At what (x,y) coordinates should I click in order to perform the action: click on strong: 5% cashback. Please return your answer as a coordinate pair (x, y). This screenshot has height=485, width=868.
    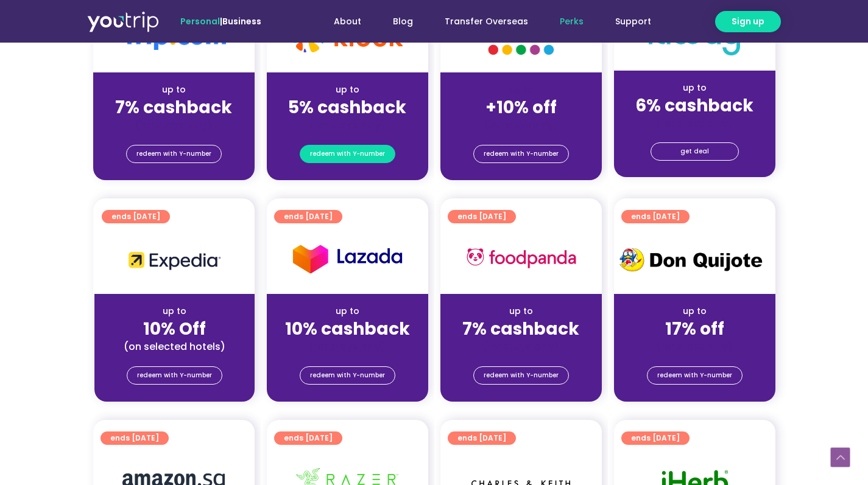
    Looking at the image, I should click on (347, 107).